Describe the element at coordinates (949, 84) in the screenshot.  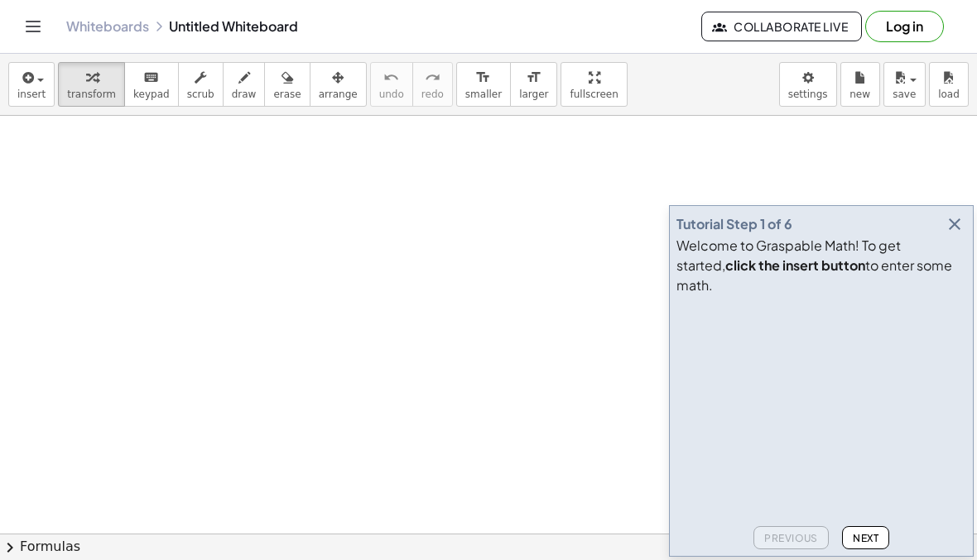
I see `button: load` at that location.